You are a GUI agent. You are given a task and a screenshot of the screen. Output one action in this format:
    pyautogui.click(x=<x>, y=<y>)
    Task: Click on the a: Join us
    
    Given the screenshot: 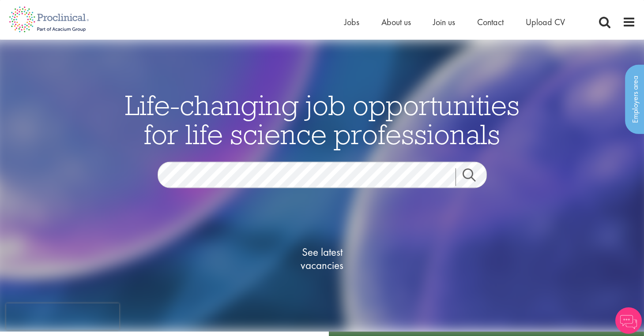 What is the action you would take?
    pyautogui.click(x=444, y=22)
    